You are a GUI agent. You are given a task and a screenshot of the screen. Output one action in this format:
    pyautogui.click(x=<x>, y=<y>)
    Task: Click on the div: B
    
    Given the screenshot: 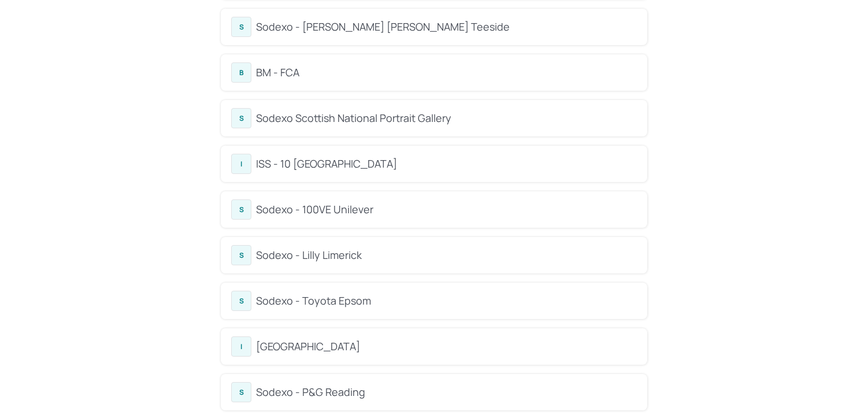 What is the action you would take?
    pyautogui.click(x=241, y=72)
    